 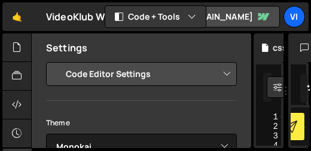 What do you see at coordinates (155, 17) in the screenshot?
I see `button: Code + Tools` at bounding box center [155, 17].